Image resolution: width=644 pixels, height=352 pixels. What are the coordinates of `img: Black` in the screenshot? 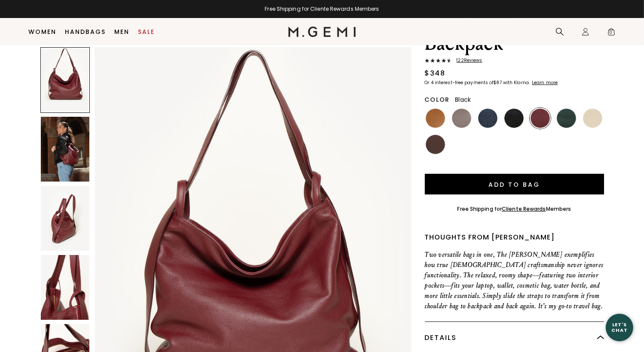 It's located at (513, 118).